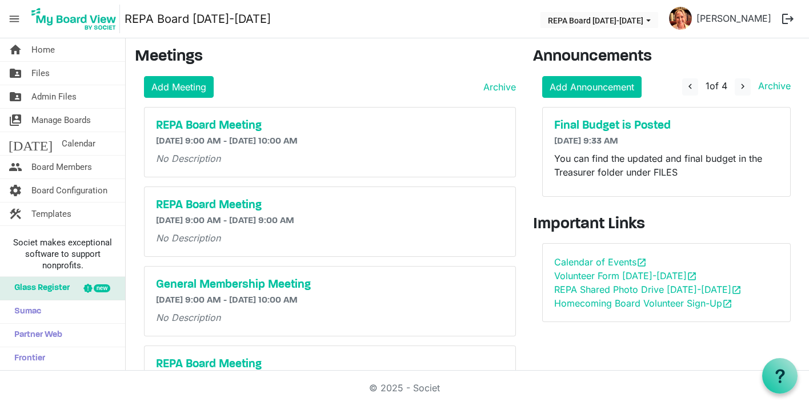 The image size is (809, 405). What do you see at coordinates (43, 50) in the screenshot?
I see `span: Home` at bounding box center [43, 50].